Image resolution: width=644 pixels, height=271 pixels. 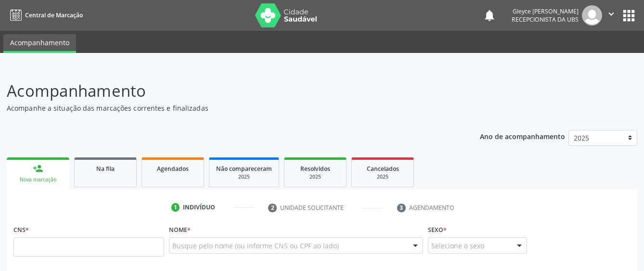 What do you see at coordinates (458, 245) in the screenshot?
I see `span: Selecione o sexo` at bounding box center [458, 245].